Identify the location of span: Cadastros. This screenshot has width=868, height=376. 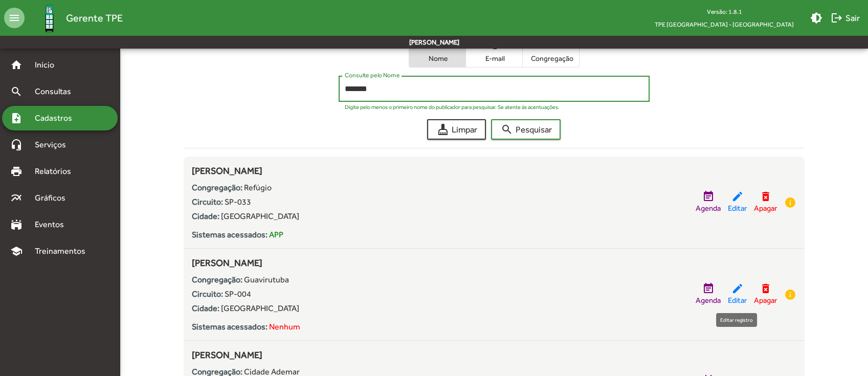
(57, 118).